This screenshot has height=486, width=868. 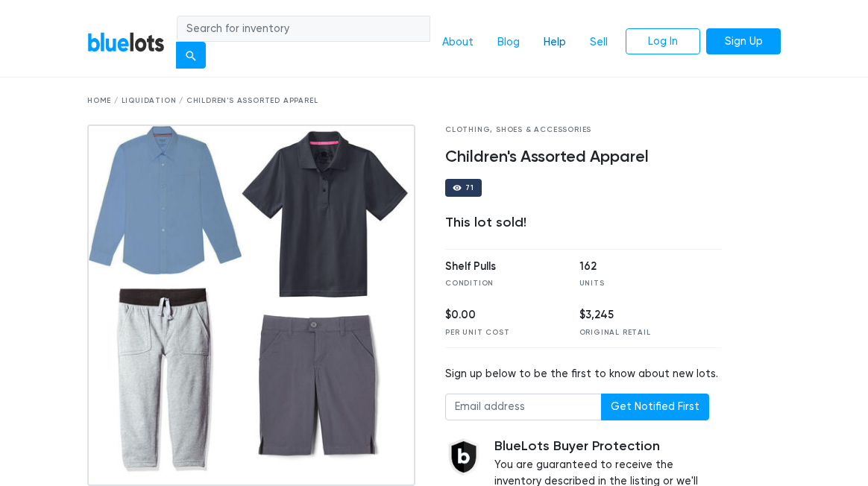 I want to click on a: Sell, so click(x=599, y=42).